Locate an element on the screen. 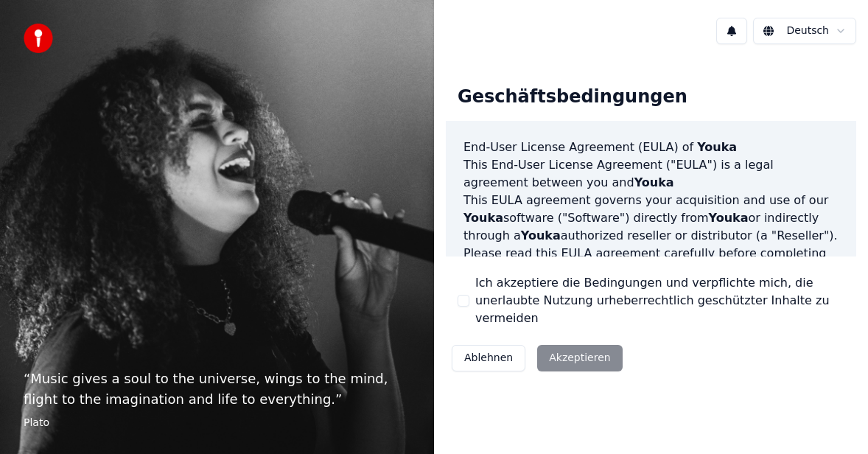 The image size is (868, 454). p: This EULA agreement governs your acquisition and use of our software ("Software") directly from o... is located at coordinates (651, 218).